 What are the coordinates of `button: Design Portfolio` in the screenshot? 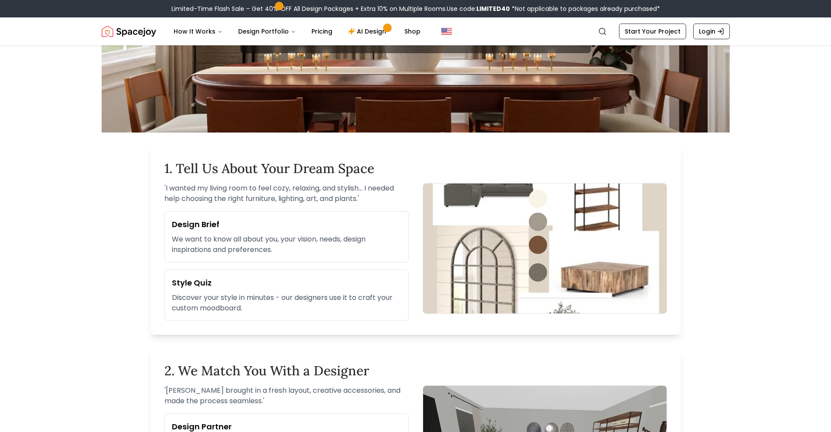 It's located at (267, 31).